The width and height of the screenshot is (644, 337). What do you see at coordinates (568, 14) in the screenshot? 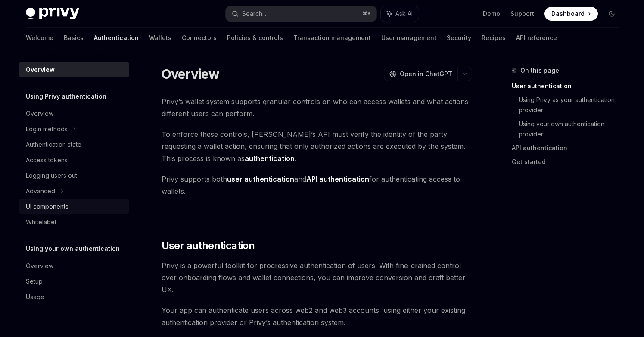
I see `span: Dashboard` at bounding box center [568, 14].